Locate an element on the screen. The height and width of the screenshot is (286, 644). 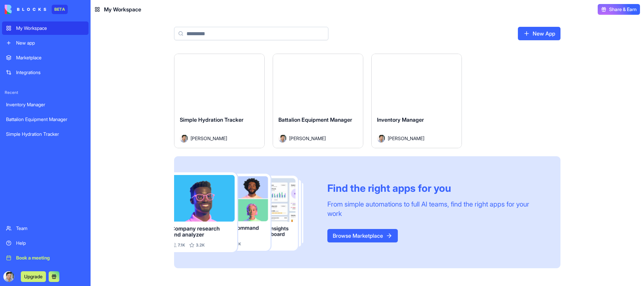
div: Simple Hydration Tracker is located at coordinates (45, 134).